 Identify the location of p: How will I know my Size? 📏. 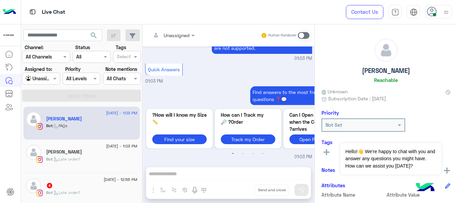
(179, 118).